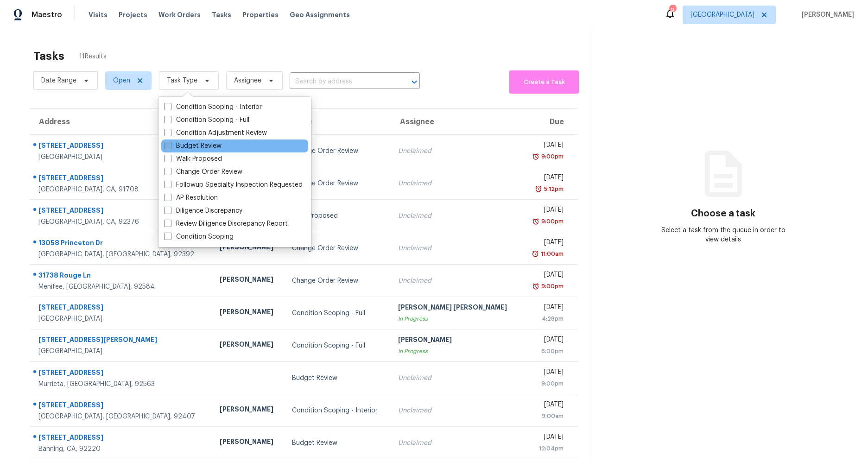 Image resolution: width=868 pixels, height=462 pixels. What do you see at coordinates (723, 235) in the screenshot?
I see `div: Select a task from the queue in order to view details` at bounding box center [723, 235].